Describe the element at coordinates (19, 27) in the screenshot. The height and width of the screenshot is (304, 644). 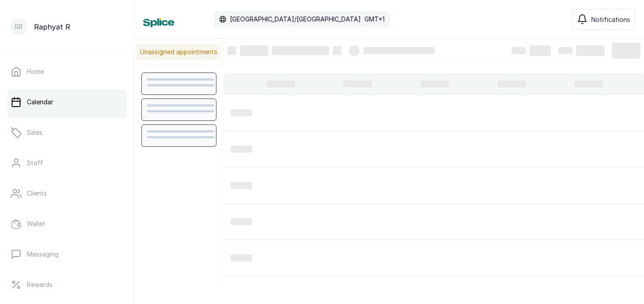
I see `p: RR` at that location.